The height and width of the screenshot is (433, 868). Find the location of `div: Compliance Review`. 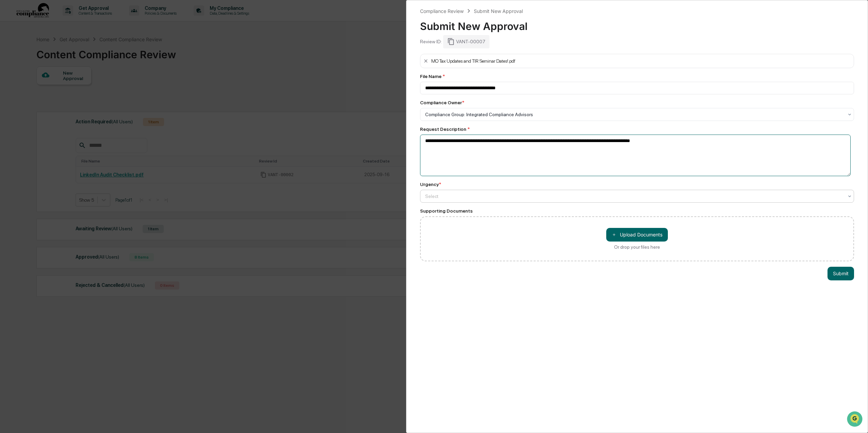

div: Compliance Review is located at coordinates (442, 11).